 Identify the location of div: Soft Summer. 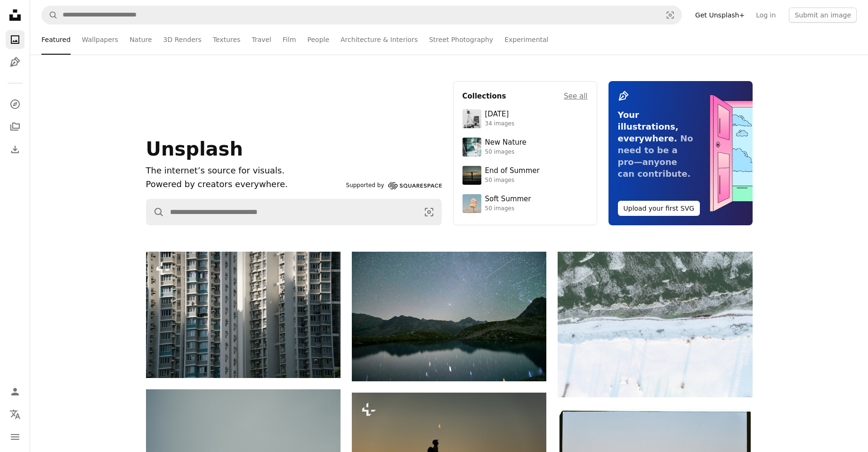
(508, 199).